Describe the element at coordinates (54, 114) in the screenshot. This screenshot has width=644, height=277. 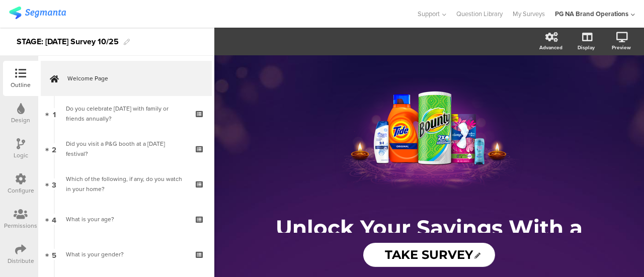
I see `span: 1` at that location.